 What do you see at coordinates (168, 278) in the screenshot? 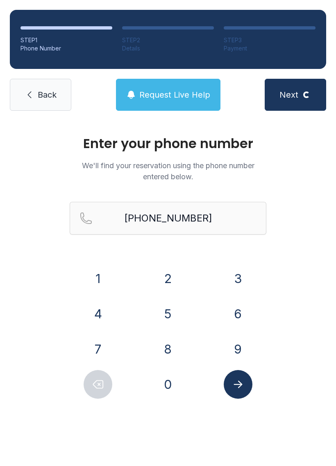
I see `button: 2` at bounding box center [168, 278].